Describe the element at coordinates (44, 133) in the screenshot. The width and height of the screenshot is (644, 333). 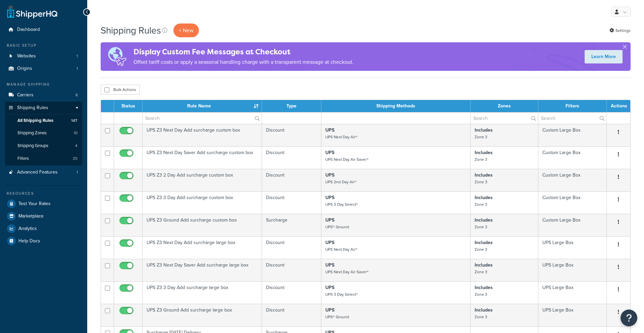
I see `a: Shipping Zones 10` at that location.